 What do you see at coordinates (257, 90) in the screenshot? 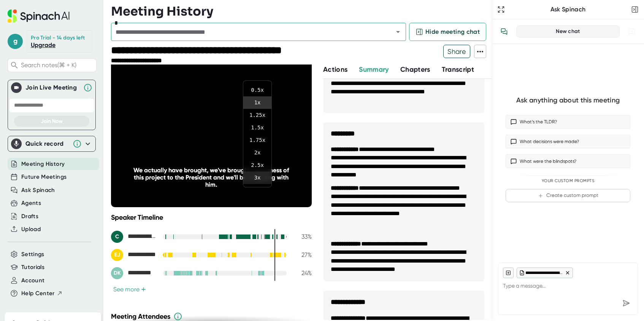
I see `li: 0.5 x` at bounding box center [257, 90].